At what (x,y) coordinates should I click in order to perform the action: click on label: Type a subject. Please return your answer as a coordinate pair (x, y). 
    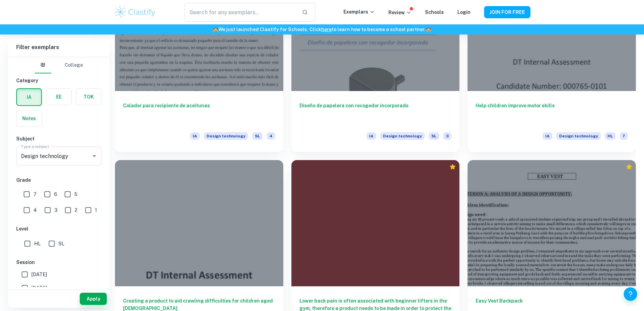
    Looking at the image, I should click on (35, 146).